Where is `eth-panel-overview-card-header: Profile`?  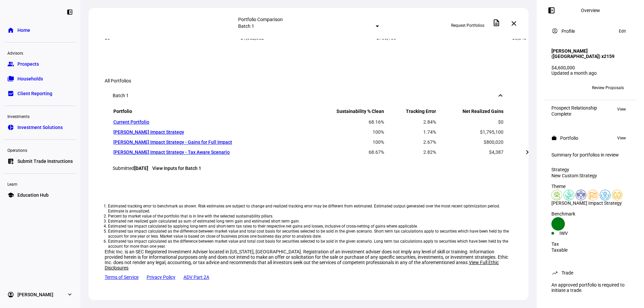
eth-panel-overview-card-header: Profile is located at coordinates (590, 31).